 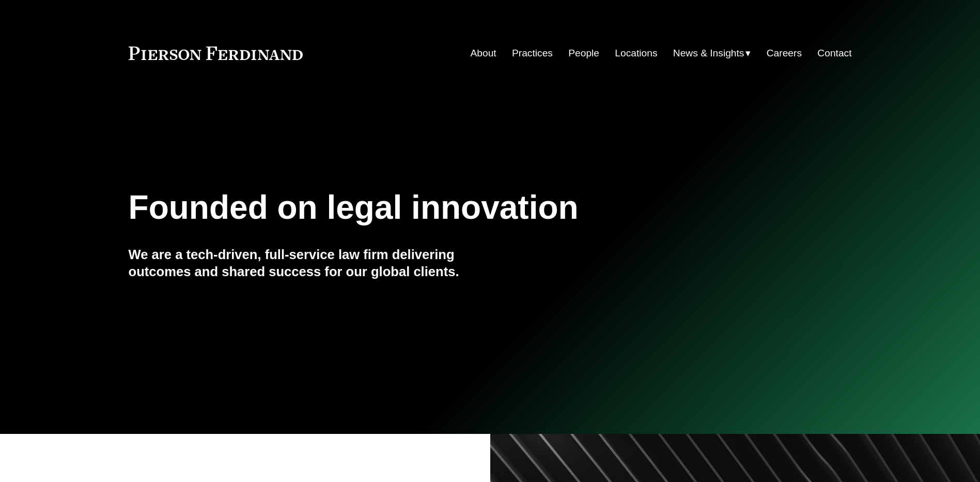 What do you see at coordinates (785, 53) in the screenshot?
I see `a: Careers` at bounding box center [785, 53].